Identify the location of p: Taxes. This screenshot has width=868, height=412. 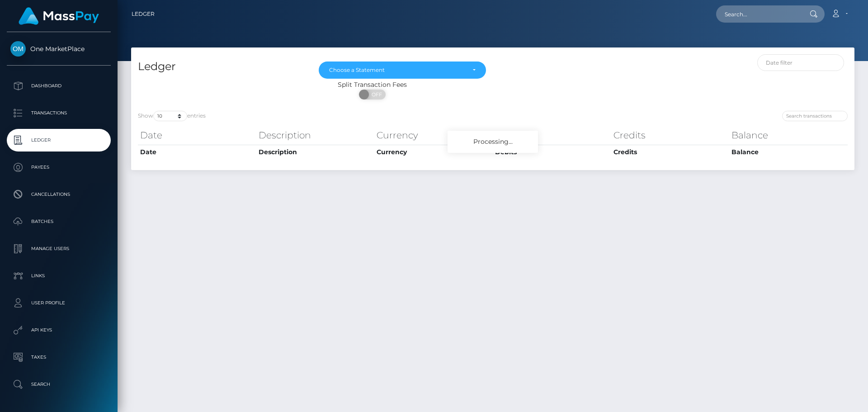
(59, 357).